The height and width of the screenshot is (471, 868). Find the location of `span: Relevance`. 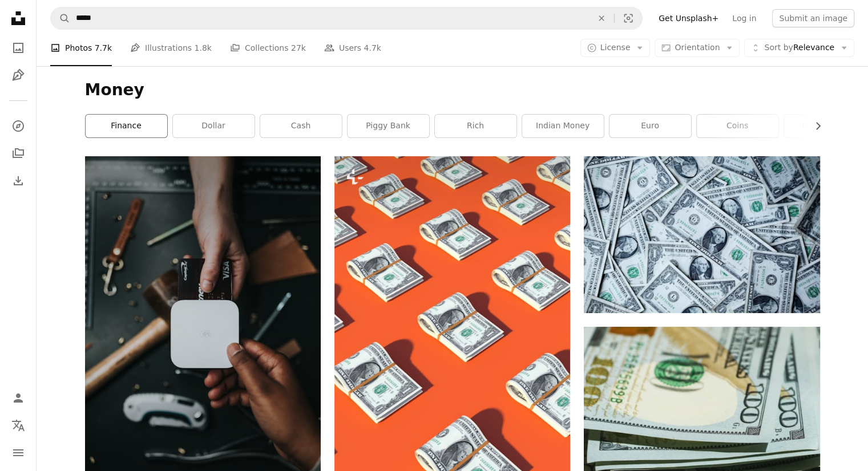

span: Relevance is located at coordinates (799, 48).